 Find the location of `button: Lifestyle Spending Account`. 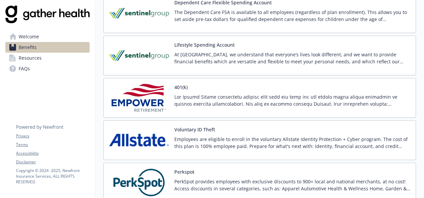

button: Lifestyle Spending Account is located at coordinates (204, 45).